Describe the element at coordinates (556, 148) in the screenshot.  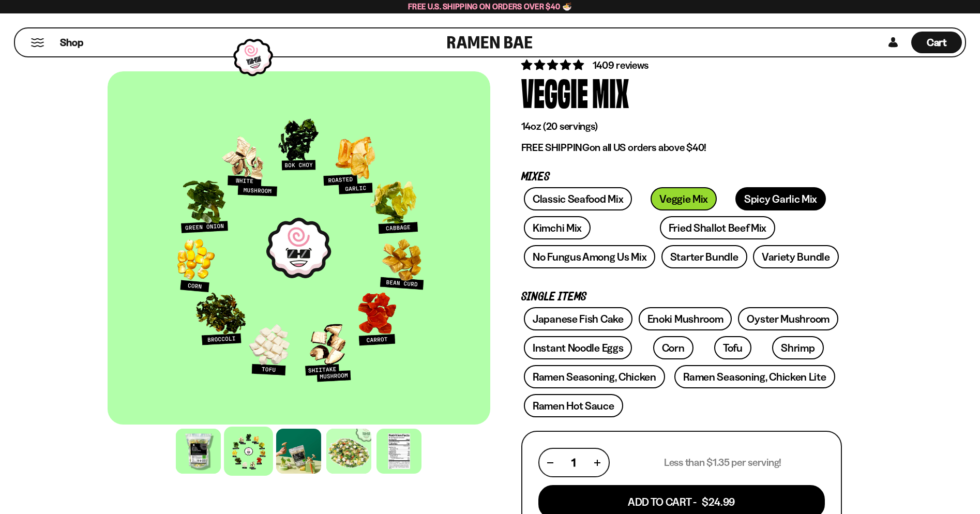
I see `strong: FREE SHIPPING` at that location.